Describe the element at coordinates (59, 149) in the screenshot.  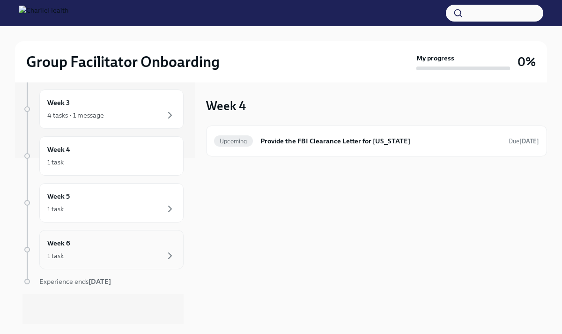
I see `h6: Week 4` at that location.